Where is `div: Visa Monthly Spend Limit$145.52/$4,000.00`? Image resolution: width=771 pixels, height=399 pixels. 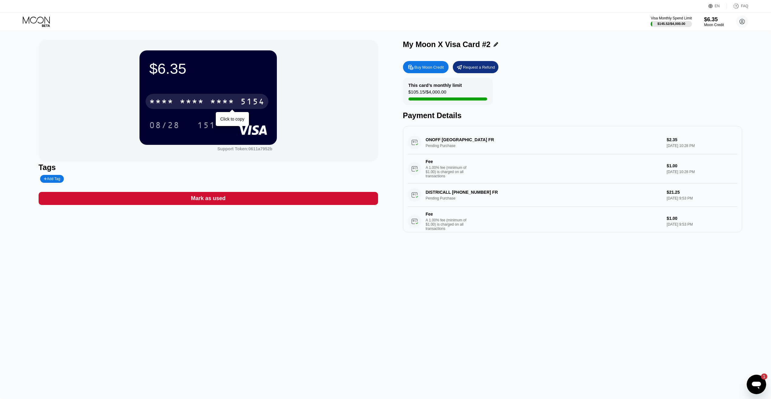 div: Visa Monthly Spend Limit$145.52/$4,000.00 is located at coordinates (671, 22).